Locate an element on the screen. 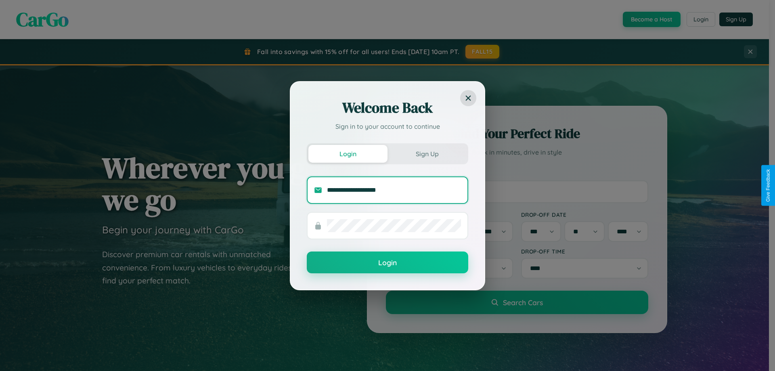  p: Sign in to your account to continue is located at coordinates (387, 126).